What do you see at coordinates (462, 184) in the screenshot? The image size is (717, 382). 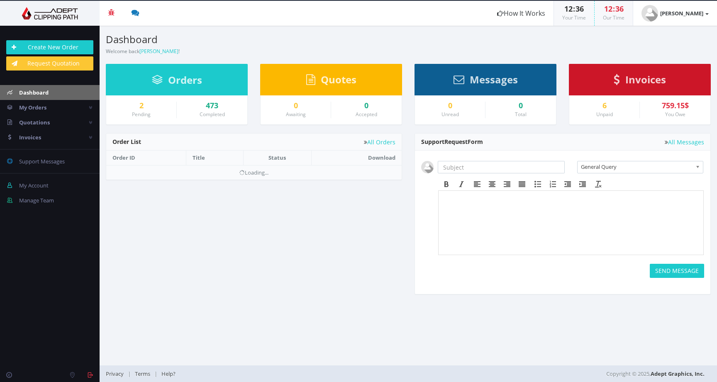 I see `div: Italic` at bounding box center [462, 184].